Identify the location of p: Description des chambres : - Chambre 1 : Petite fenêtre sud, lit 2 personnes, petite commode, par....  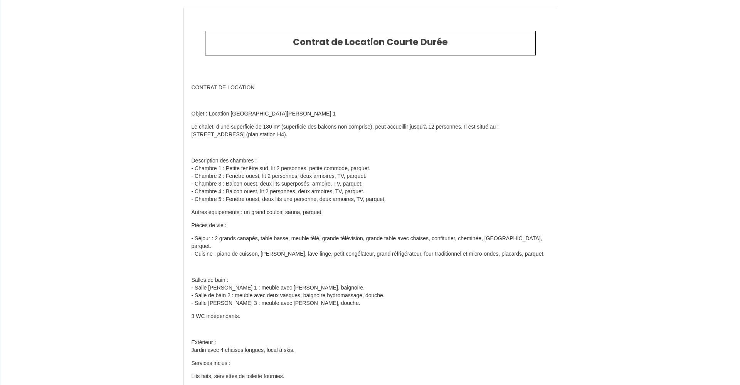
(370, 180).